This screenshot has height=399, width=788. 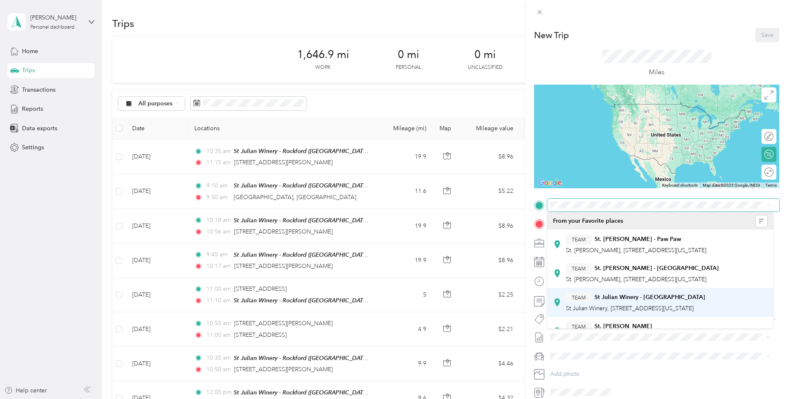 I want to click on button: Add photo, so click(x=663, y=374).